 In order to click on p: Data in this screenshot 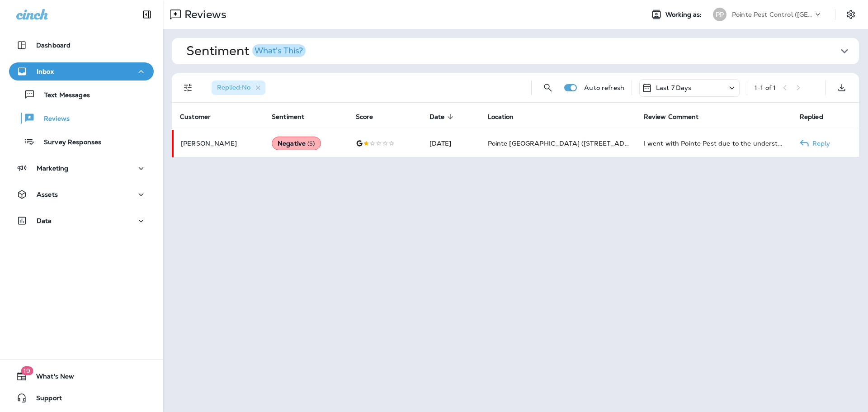, I will do `click(45, 221)`.